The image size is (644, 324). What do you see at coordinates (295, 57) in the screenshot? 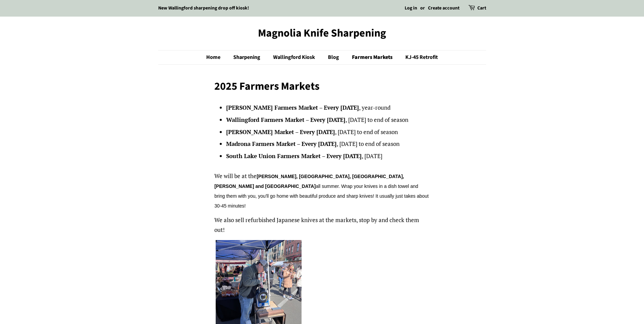
I see `a: Wallingford Kiosk` at bounding box center [295, 57].